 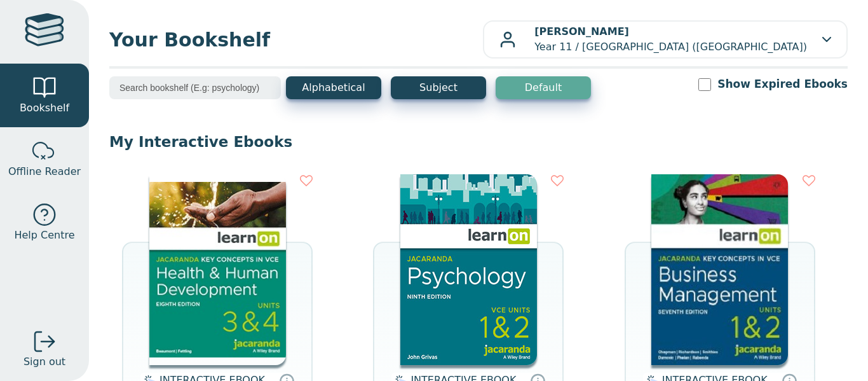 What do you see at coordinates (439, 87) in the screenshot?
I see `button: Subject` at bounding box center [439, 87].